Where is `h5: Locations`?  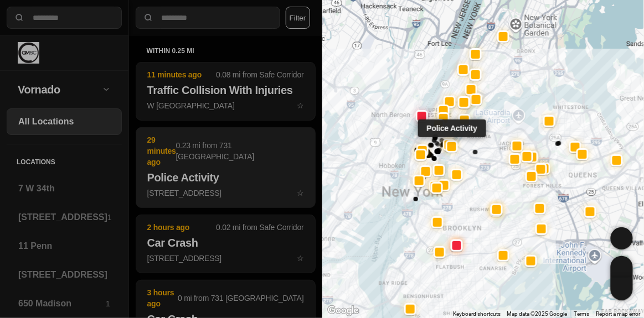 h5: Locations is located at coordinates (64, 160).